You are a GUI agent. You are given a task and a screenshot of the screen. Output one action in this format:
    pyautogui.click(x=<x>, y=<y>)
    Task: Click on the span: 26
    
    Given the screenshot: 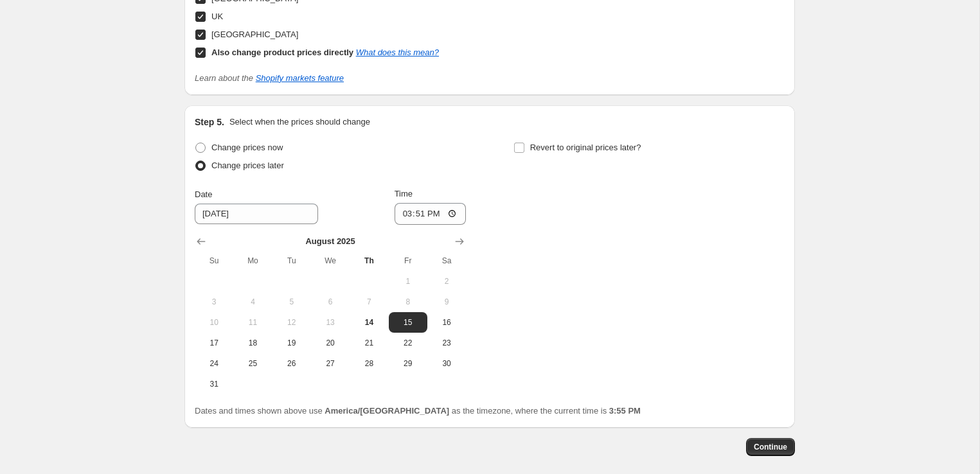 What is the action you would take?
    pyautogui.click(x=292, y=364)
    